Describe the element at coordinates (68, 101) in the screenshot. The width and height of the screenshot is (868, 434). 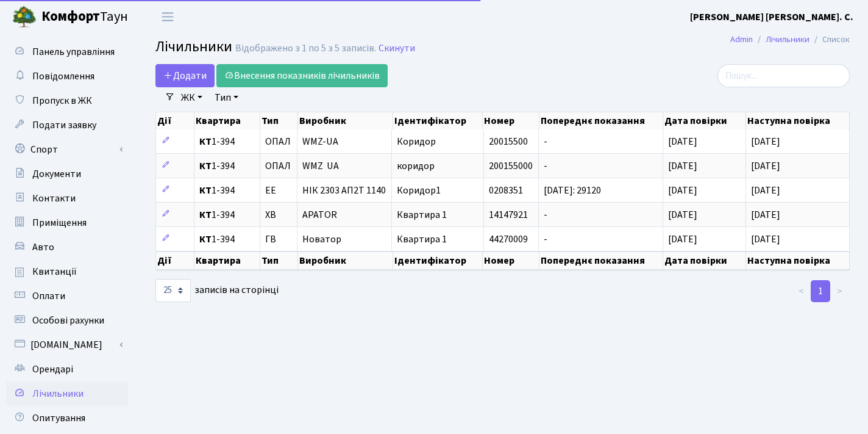
I see `a: Пропуск в ЖК` at that location.